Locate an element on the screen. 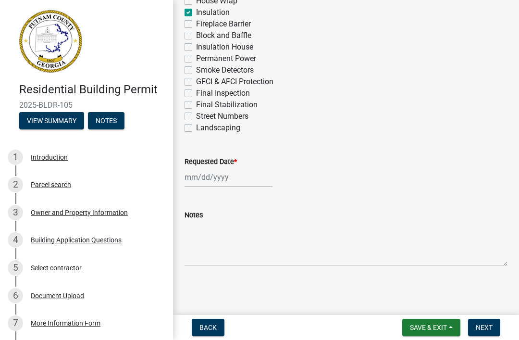 Image resolution: width=519 pixels, height=340 pixels. label: Permanent Power is located at coordinates (226, 59).